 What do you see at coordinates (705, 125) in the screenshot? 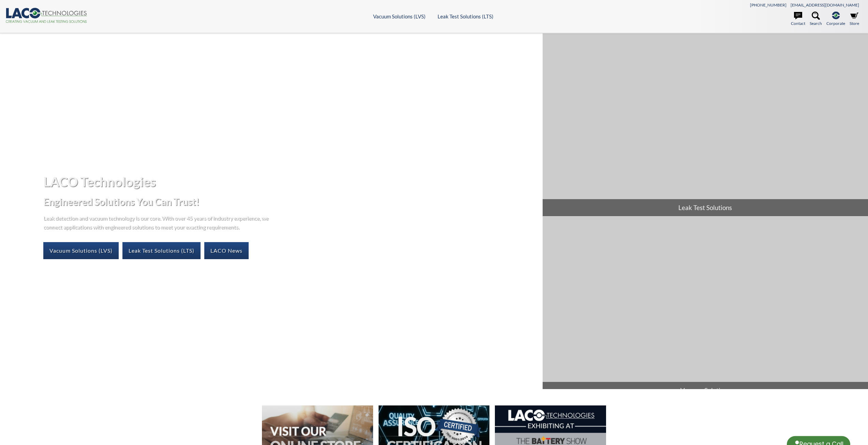
I see `a: Leak Test Solutions` at bounding box center [705, 125].